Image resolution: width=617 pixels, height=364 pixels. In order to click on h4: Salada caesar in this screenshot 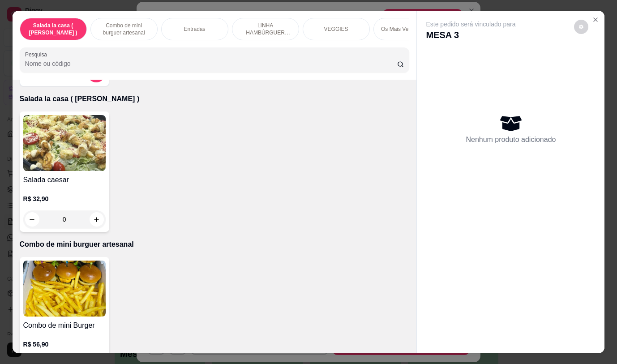, I will do `click(64, 180)`.